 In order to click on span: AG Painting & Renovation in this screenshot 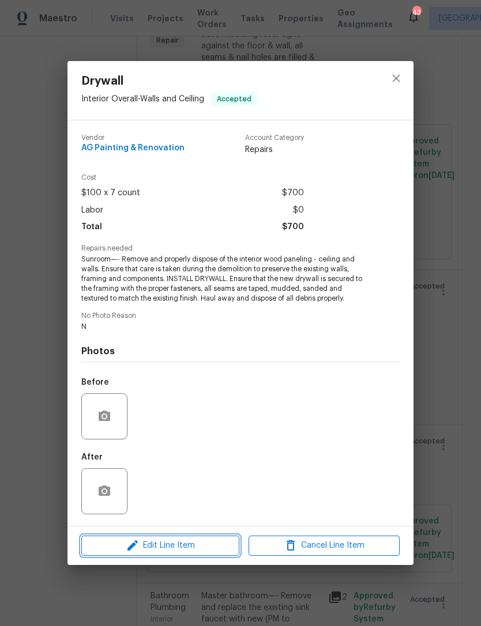, I will do `click(133, 148)`.